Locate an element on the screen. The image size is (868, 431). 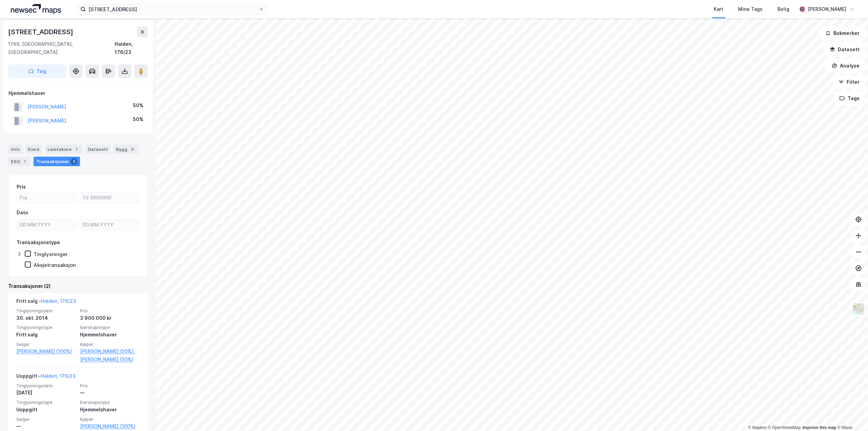
div: Halden, 176/23 is located at coordinates (131, 48).